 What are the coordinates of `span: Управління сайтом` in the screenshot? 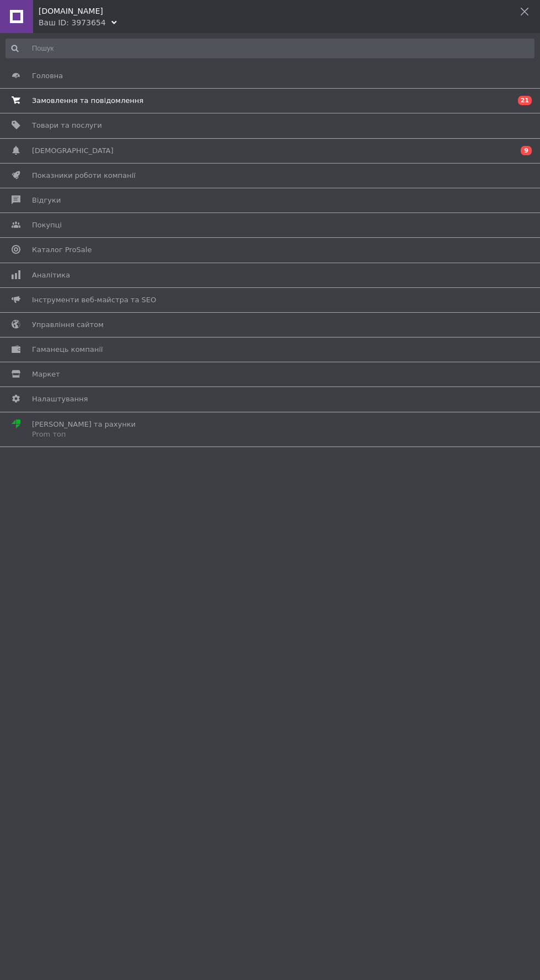 It's located at (68, 325).